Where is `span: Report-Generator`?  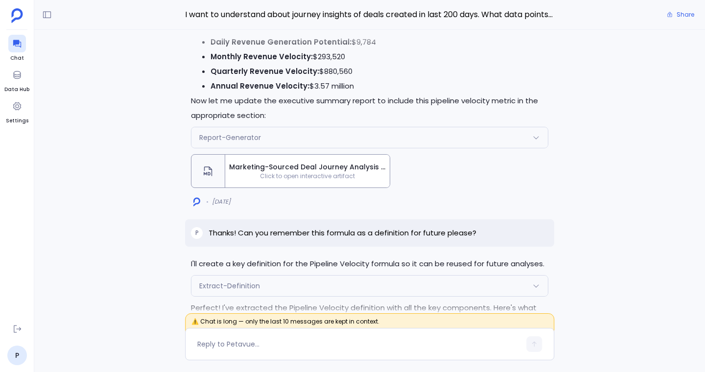 span: Report-Generator is located at coordinates (230, 138).